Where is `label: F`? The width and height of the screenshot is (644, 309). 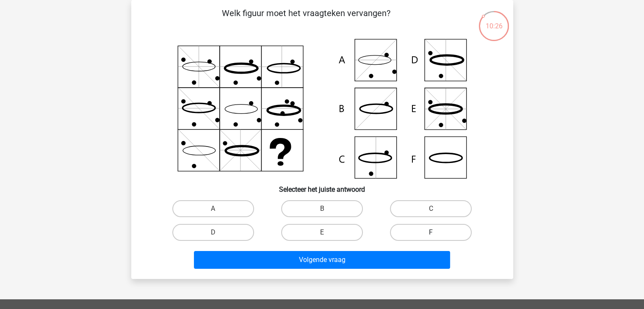 label: F is located at coordinates (431, 232).